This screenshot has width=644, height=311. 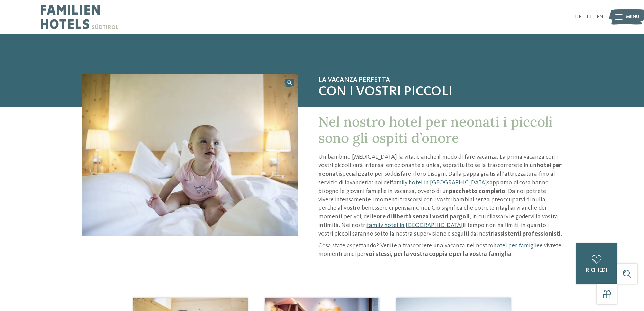 What do you see at coordinates (600, 17) in the screenshot?
I see `a: EN` at bounding box center [600, 17].